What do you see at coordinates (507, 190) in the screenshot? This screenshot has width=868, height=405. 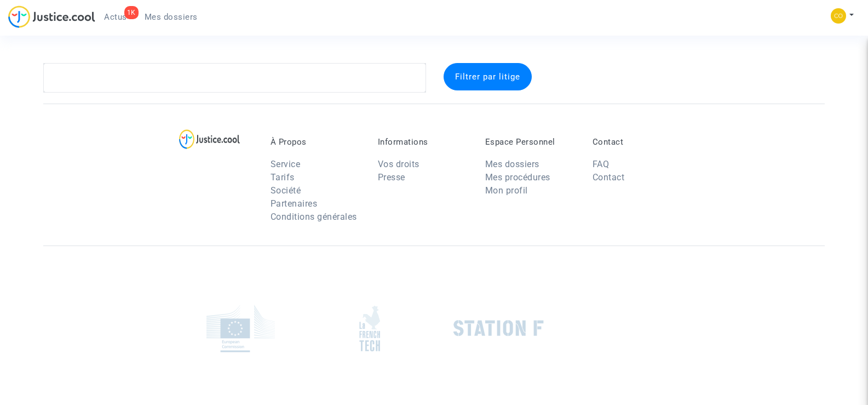 I see `a: Mon profil` at bounding box center [507, 190].